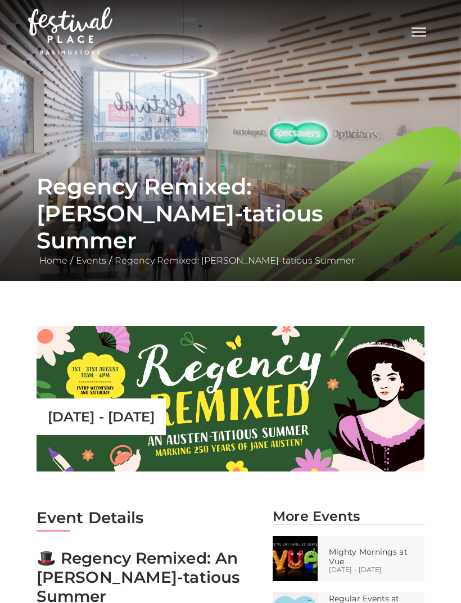 The image size is (461, 603). What do you see at coordinates (91, 260) in the screenshot?
I see `a: Events` at bounding box center [91, 260].